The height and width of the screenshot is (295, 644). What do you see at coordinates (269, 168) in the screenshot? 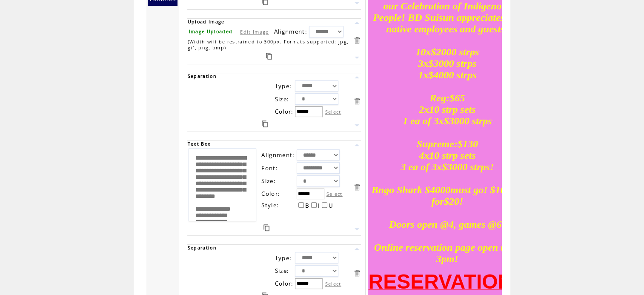
I see `span: Font:` at bounding box center [269, 168].